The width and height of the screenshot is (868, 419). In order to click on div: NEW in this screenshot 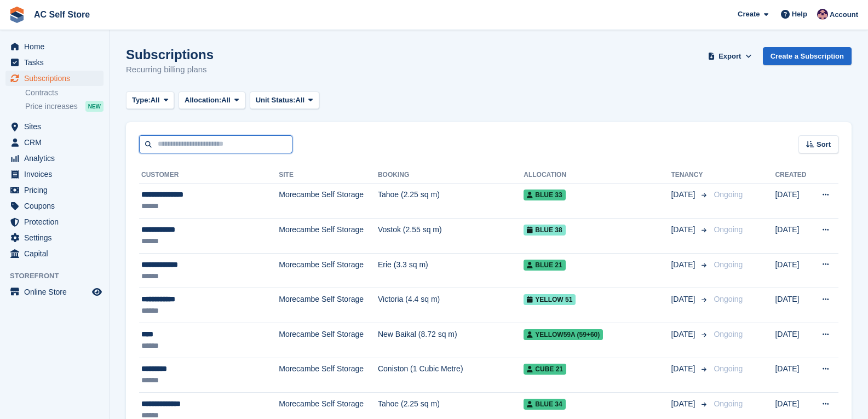, I will do `click(94, 107)`.